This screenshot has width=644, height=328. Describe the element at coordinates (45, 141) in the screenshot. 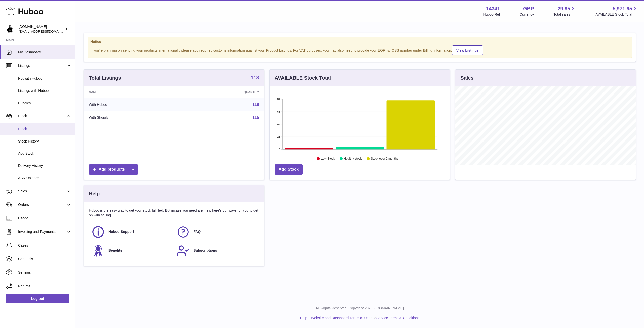

I see `span: Stock History` at that location.